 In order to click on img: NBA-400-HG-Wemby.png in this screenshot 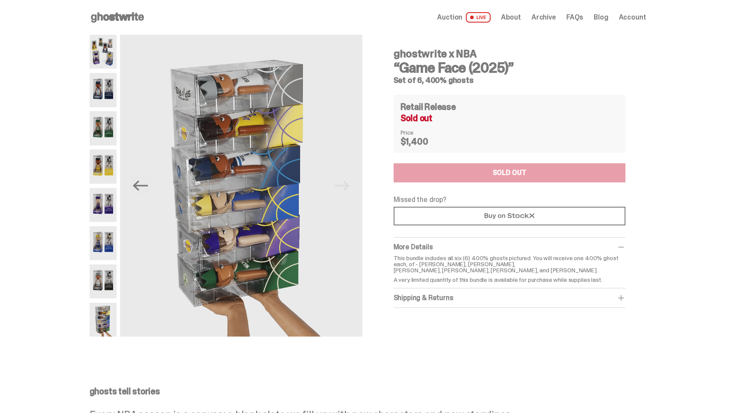, I will do `click(103, 282)`.